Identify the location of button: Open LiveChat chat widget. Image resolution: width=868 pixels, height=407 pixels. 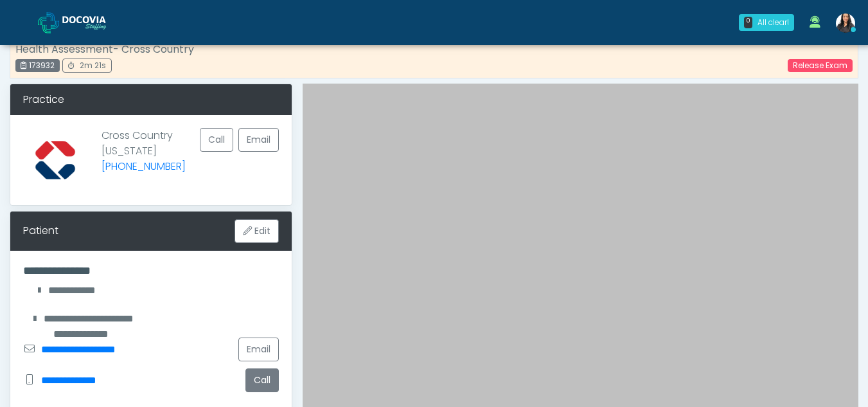
(30, 24).